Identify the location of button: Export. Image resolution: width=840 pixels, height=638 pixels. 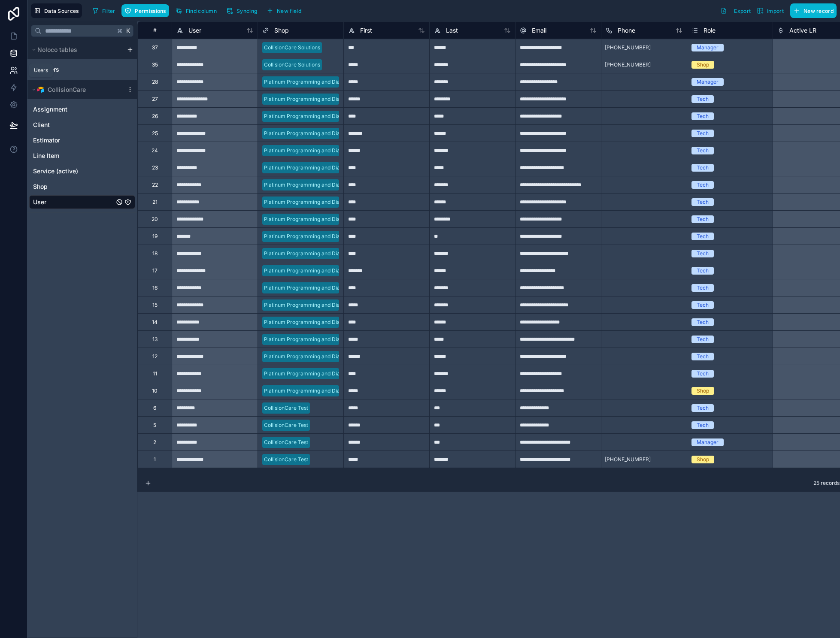
(736, 10).